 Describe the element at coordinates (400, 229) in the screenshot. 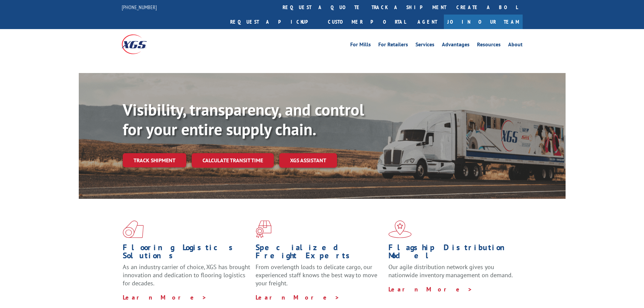

I see `img: xgs-icon-flagship-distribution-model-red` at that location.